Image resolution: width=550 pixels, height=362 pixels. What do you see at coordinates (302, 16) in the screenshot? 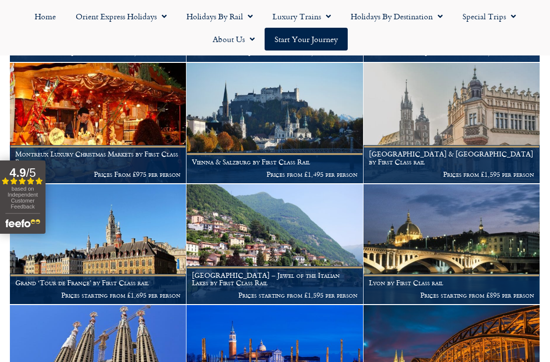
I see `a: Luxury Trains` at bounding box center [302, 16].